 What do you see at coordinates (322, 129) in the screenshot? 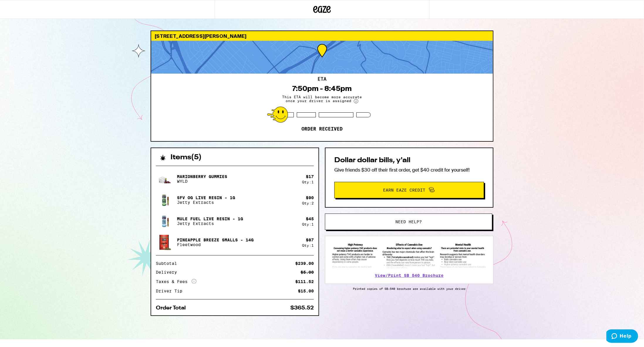
I see `p: Order received` at bounding box center [322, 129].